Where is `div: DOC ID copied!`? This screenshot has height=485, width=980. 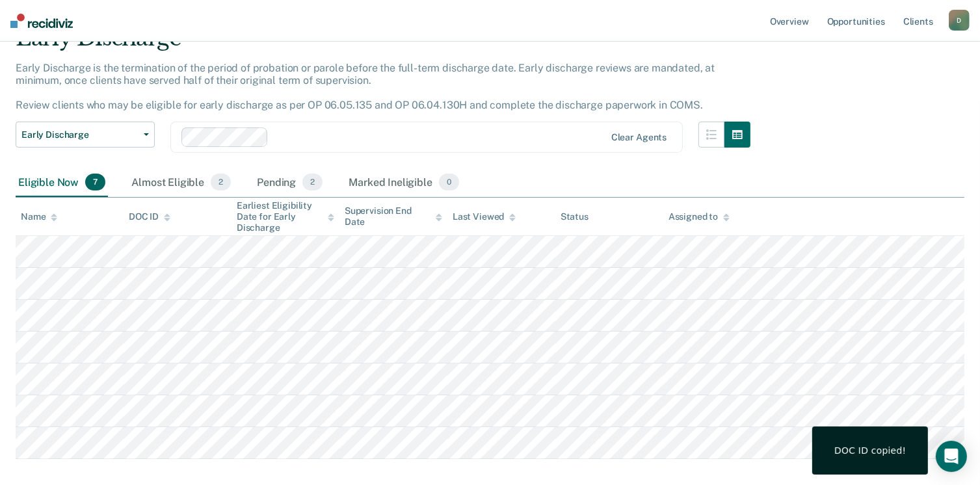 div: DOC ID copied! is located at coordinates (871, 451).